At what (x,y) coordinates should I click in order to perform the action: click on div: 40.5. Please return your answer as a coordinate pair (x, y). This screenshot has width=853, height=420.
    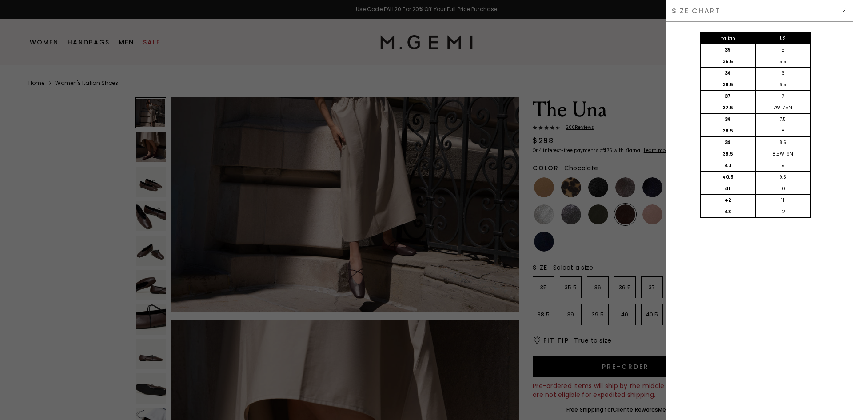
    Looking at the image, I should click on (728, 177).